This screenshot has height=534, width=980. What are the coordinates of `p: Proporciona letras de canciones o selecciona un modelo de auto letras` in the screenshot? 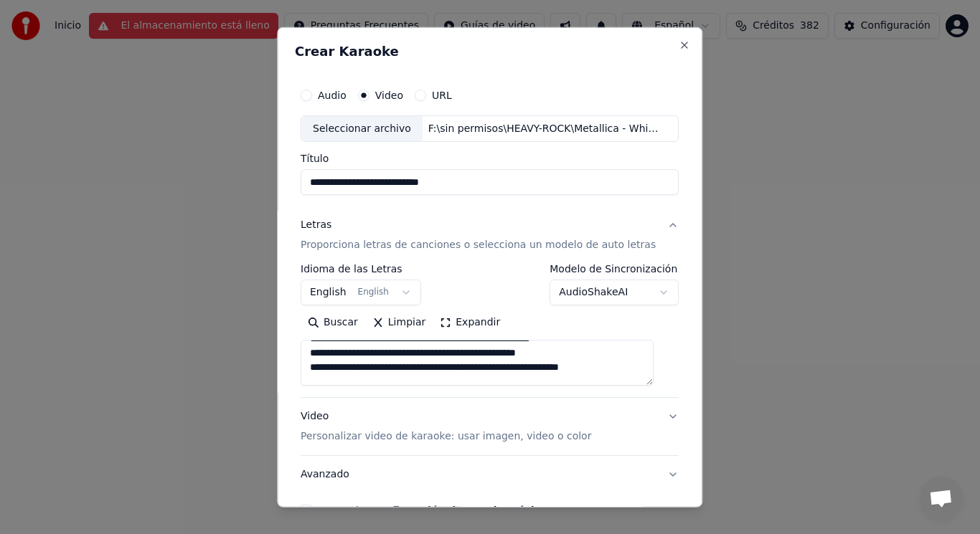 It's located at (478, 245).